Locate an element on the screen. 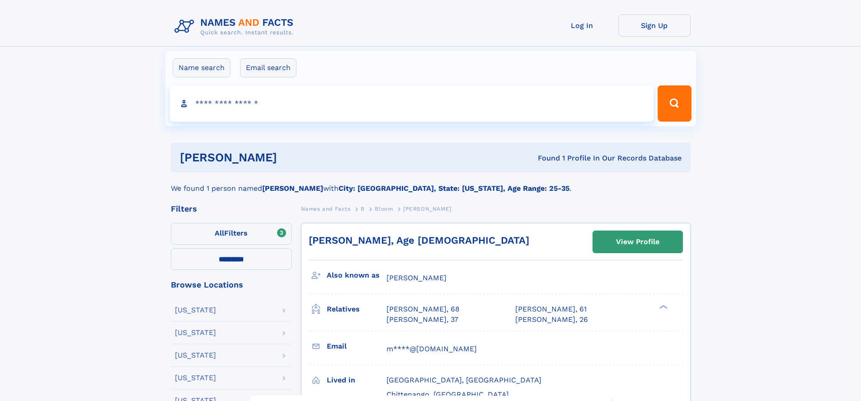 This screenshot has height=401, width=861. a: B is located at coordinates (363, 208).